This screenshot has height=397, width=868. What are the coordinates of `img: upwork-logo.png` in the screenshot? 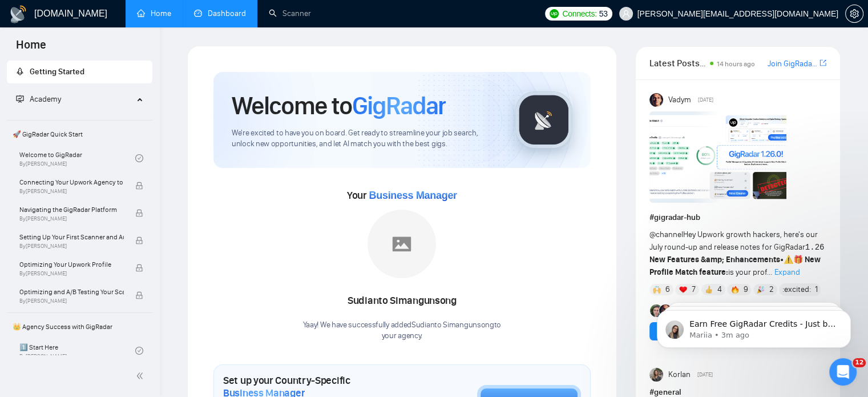 It's located at (554, 14).